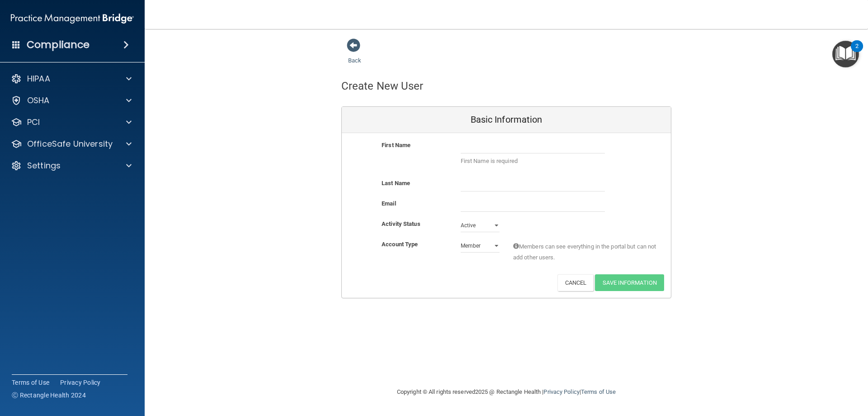  What do you see at coordinates (506, 120) in the screenshot?
I see `div: Basic Information` at bounding box center [506, 120].